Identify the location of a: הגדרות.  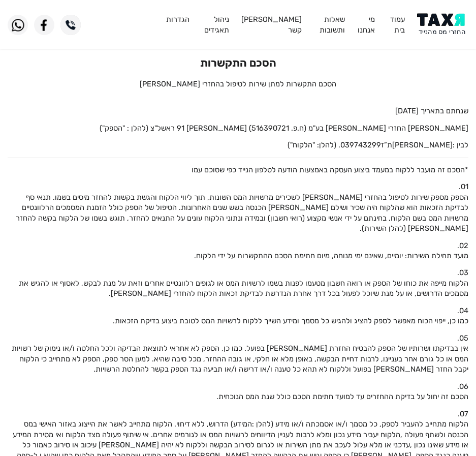
(178, 19).